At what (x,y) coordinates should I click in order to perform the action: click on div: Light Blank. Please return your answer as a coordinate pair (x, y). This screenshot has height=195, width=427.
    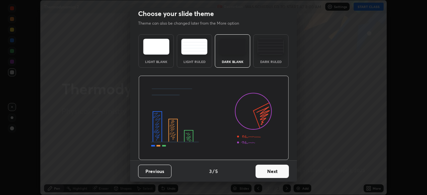
    Looking at the image, I should click on (156, 62).